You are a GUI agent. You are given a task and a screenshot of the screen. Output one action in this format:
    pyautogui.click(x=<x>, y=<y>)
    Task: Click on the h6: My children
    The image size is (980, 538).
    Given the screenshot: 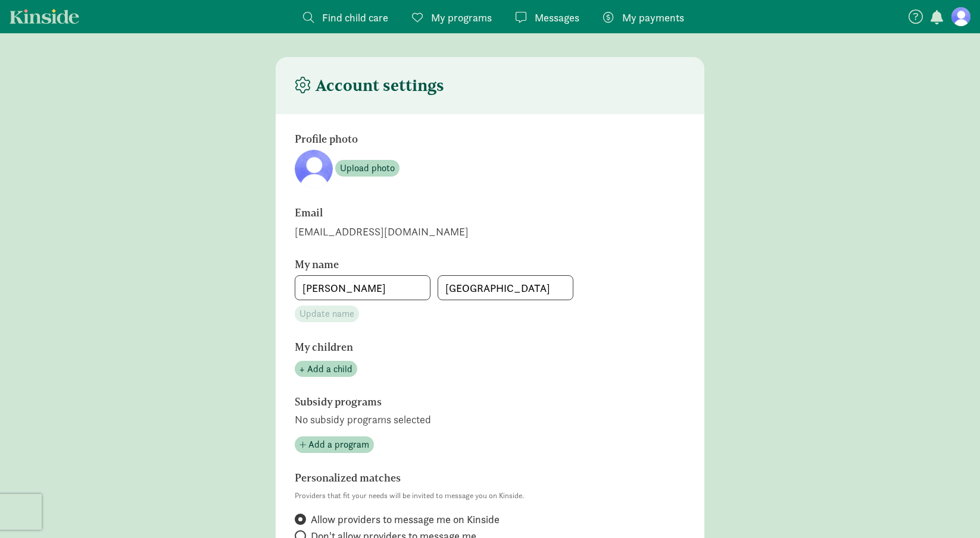 What is the action you would take?
    pyautogui.click(x=459, y=348)
    